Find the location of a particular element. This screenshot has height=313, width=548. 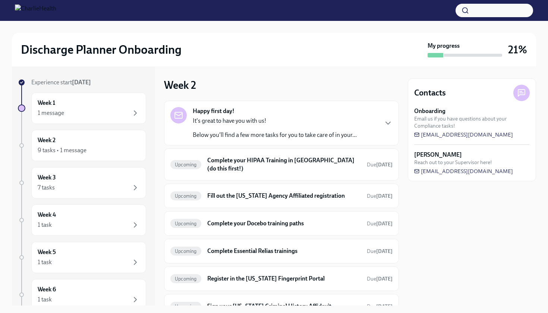

a: Week 11 message is located at coordinates (82, 108).